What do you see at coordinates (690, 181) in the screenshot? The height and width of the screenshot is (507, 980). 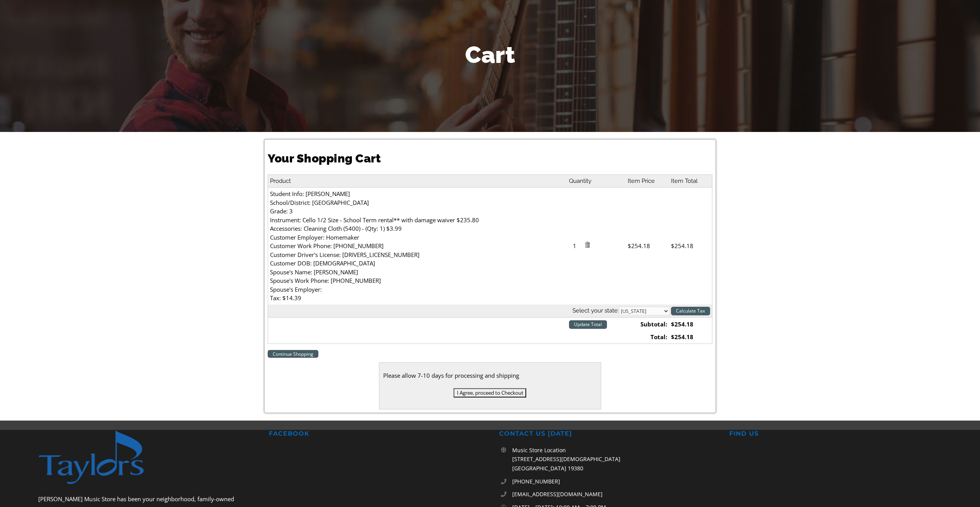 I see `th: Item Total` at bounding box center [690, 181].